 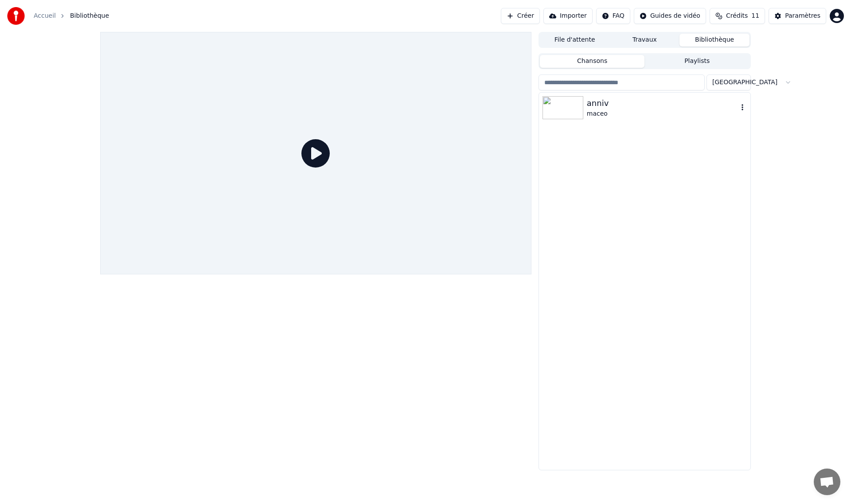 What do you see at coordinates (613, 16) in the screenshot?
I see `button: FAQ` at bounding box center [613, 16].